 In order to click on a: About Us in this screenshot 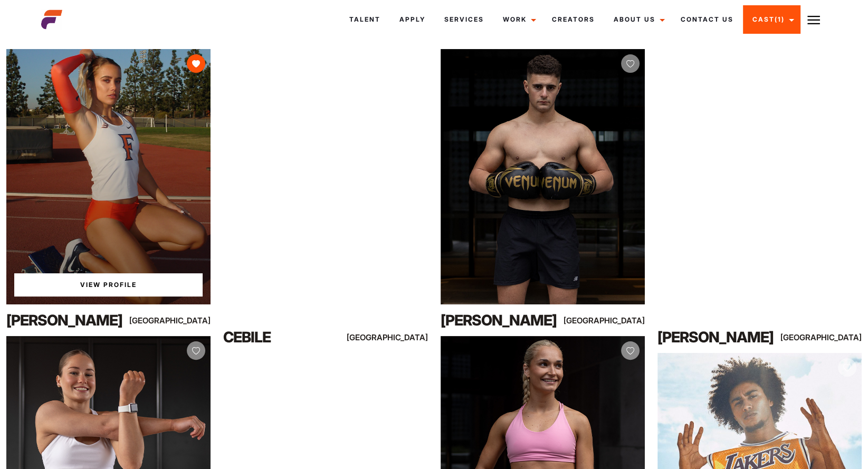, I will do `click(637, 20)`.